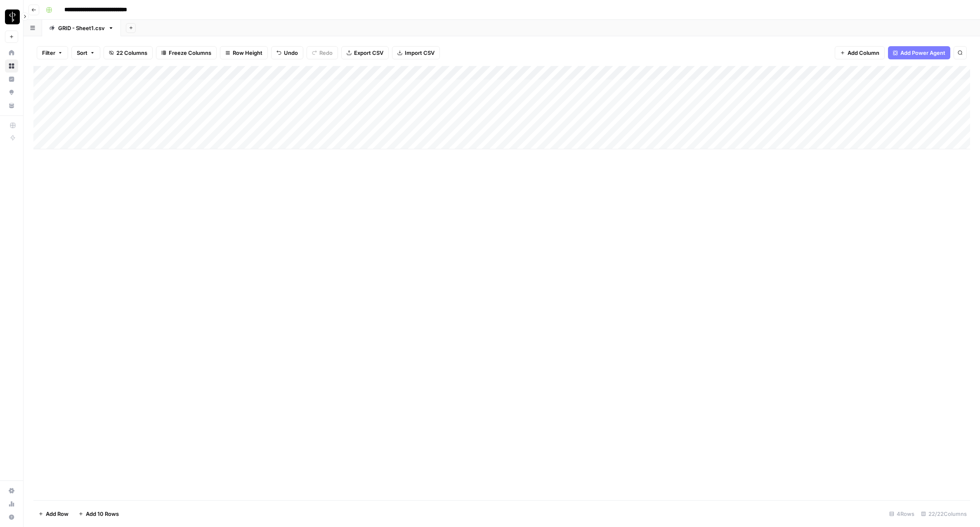  I want to click on span: 22 Columns, so click(132, 53).